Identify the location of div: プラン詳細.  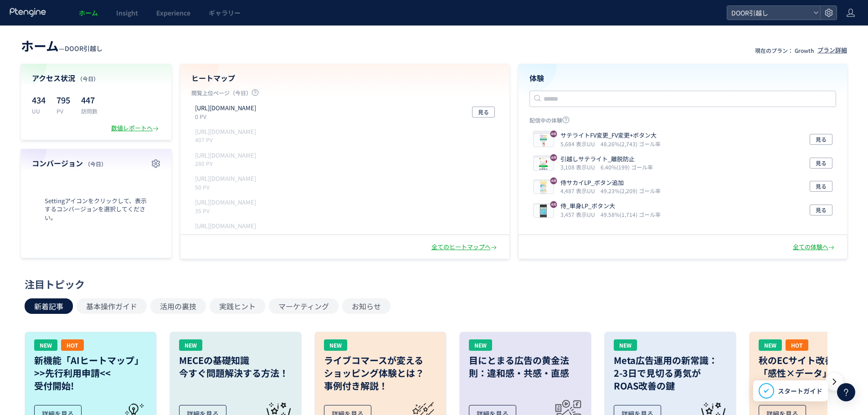
(832, 50).